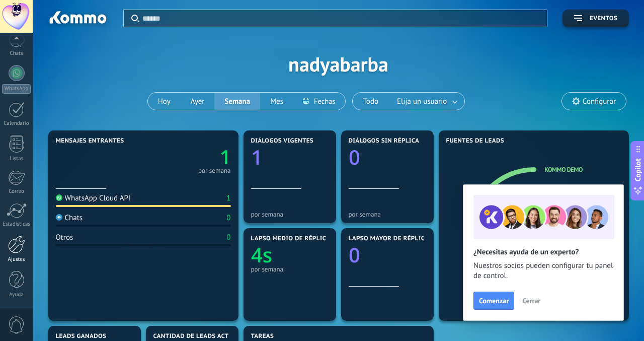  What do you see at coordinates (16, 89) in the screenshot?
I see `div: WhatsApp` at bounding box center [16, 89].